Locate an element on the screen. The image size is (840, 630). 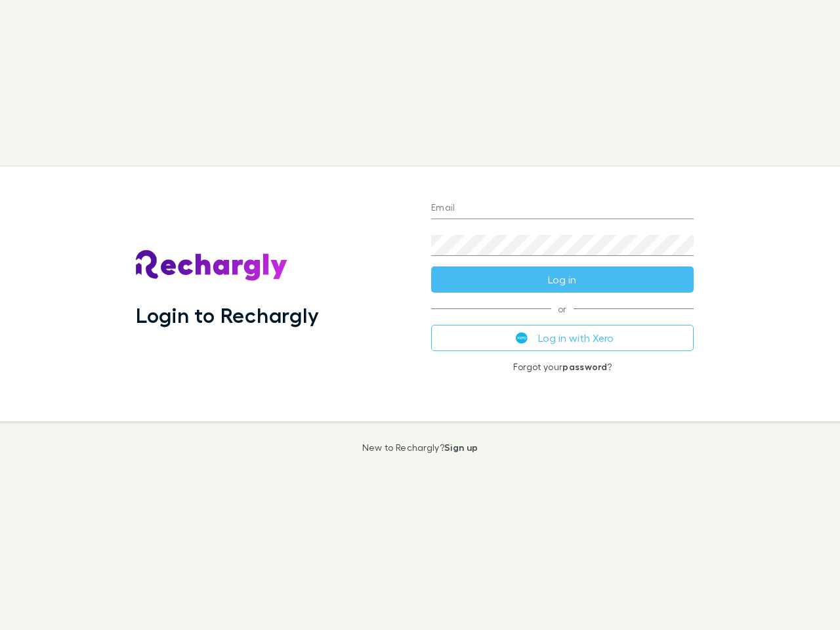
span: or is located at coordinates (562, 308).